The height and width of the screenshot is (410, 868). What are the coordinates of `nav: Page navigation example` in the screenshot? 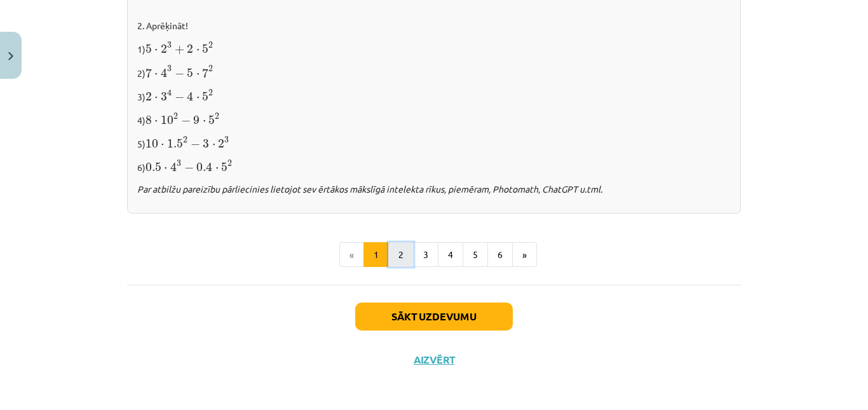 It's located at (434, 255).